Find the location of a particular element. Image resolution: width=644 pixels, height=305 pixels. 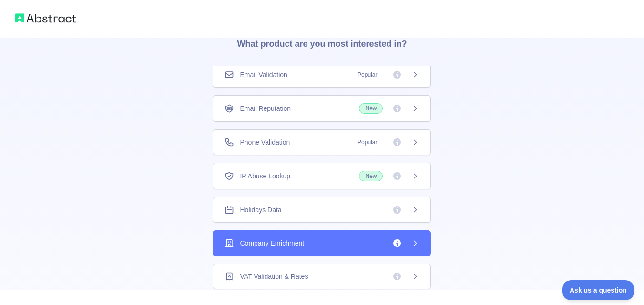

h3: What product are you most interested in? is located at coordinates (321, 42).